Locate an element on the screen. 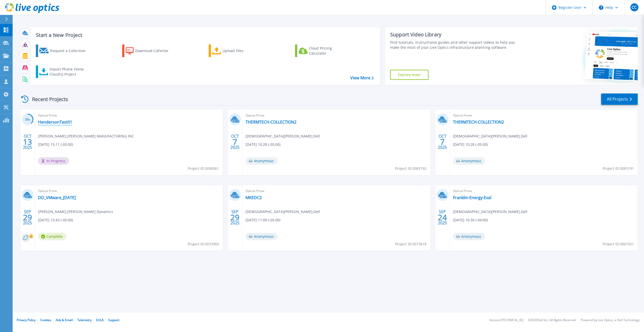  span: CC is located at coordinates (635, 7).